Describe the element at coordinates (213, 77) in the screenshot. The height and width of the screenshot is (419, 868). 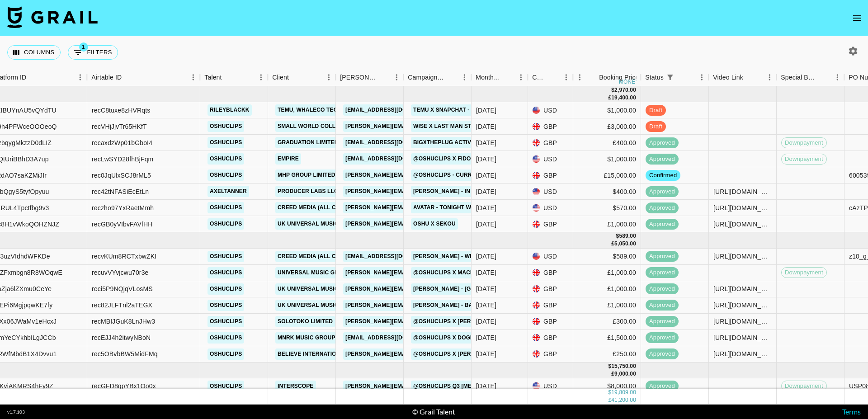
I see `div: Talent` at that location.